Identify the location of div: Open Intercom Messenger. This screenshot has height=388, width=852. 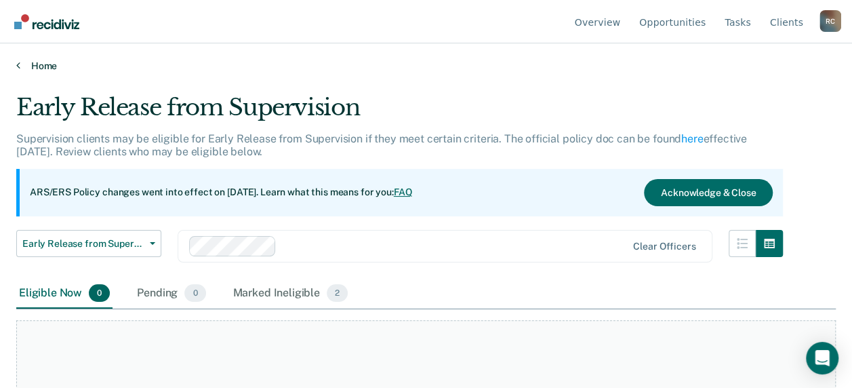
(822, 358).